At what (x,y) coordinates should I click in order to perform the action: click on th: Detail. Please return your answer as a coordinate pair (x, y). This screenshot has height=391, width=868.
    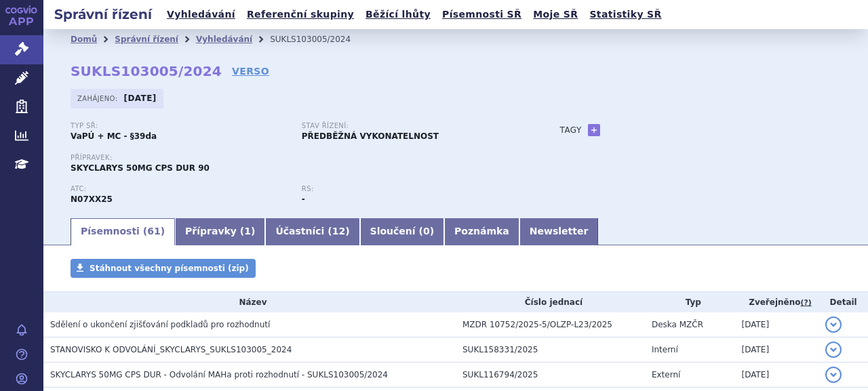
    Looking at the image, I should click on (843, 302).